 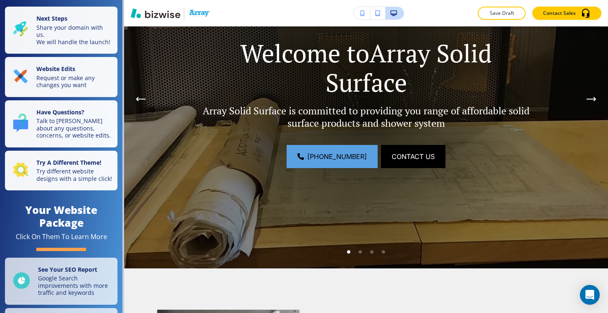 I want to click on strong: See Your SEO Report, so click(x=67, y=270).